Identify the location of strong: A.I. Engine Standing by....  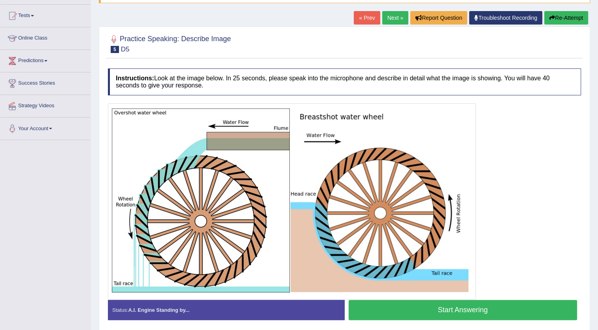
(159, 310).